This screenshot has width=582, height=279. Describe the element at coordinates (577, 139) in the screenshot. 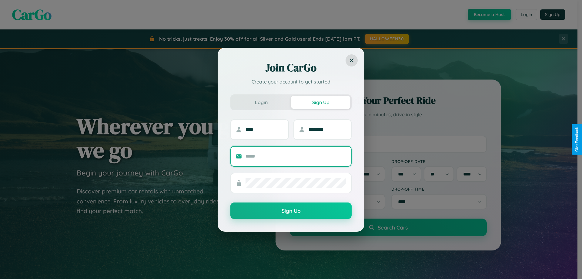

I see `div: Give Feedback` at that location.